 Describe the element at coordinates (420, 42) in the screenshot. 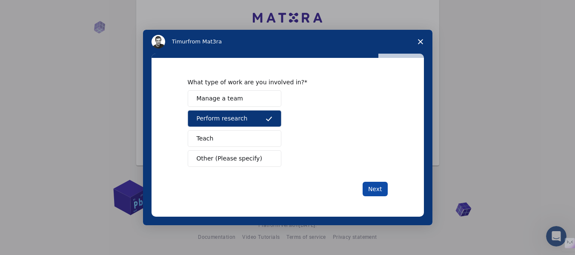

I see `span: Close survey` at that location.